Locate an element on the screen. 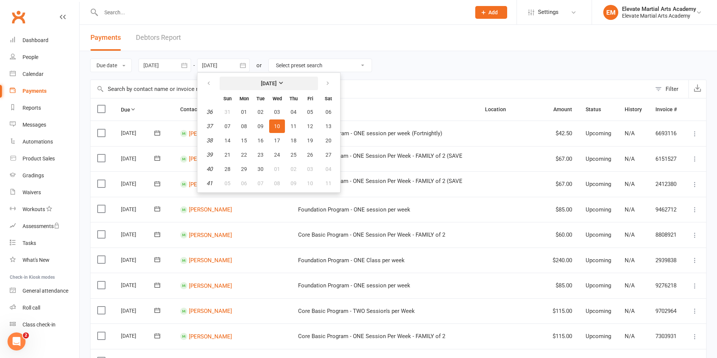 The width and height of the screenshot is (717, 358). div: or is located at coordinates (259, 65).